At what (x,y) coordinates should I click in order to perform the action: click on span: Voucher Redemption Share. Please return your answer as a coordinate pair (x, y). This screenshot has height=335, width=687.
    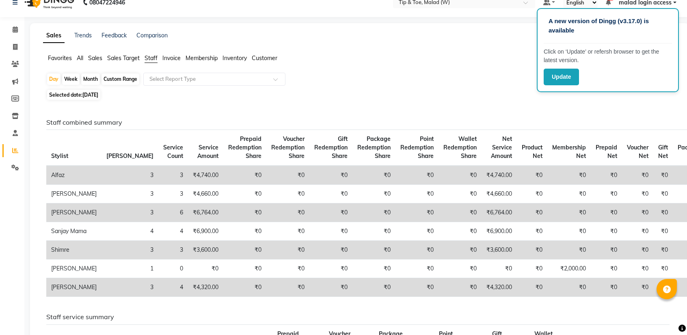
    Looking at the image, I should click on (288, 147).